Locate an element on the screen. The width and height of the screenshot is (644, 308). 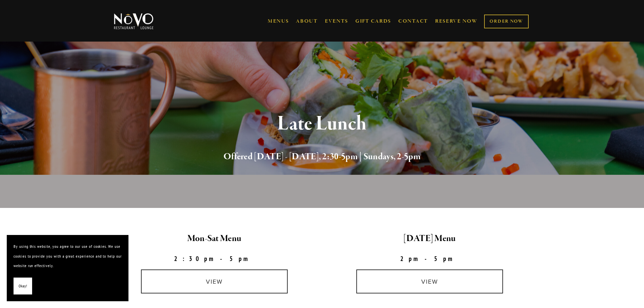
a: ABOUT is located at coordinates (306, 21).